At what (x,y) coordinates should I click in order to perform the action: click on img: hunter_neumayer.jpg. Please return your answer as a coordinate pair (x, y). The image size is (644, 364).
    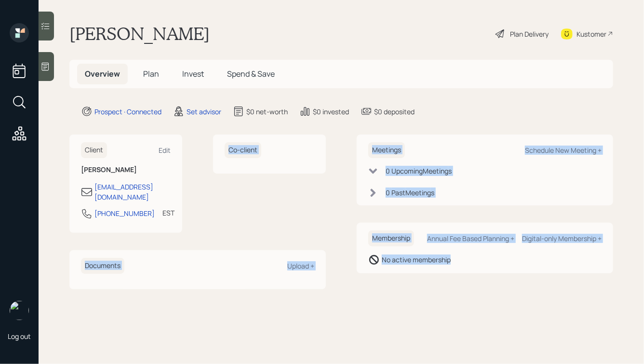
    Looking at the image, I should click on (19, 311).